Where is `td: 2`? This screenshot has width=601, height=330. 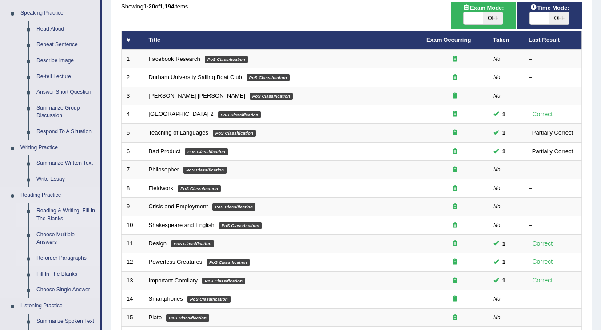
td: 2 is located at coordinates (133, 78).